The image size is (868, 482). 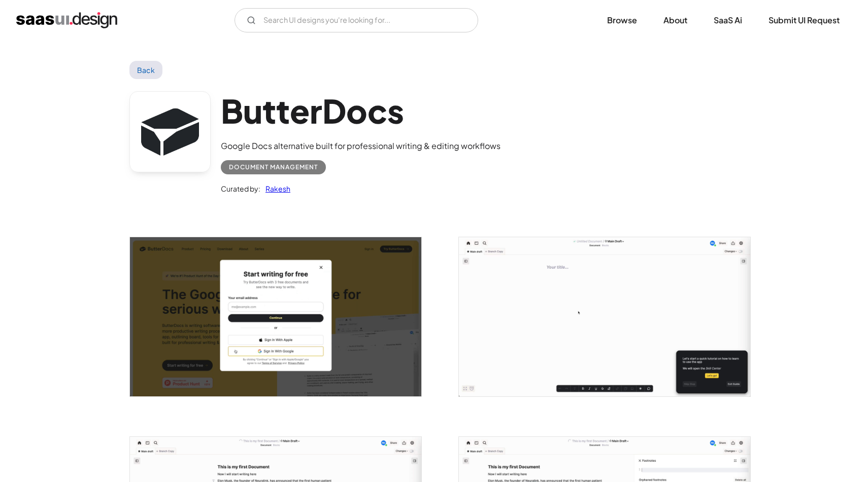 I want to click on div: Google Docs alternative built for professional writing & editing workflows, so click(x=360, y=146).